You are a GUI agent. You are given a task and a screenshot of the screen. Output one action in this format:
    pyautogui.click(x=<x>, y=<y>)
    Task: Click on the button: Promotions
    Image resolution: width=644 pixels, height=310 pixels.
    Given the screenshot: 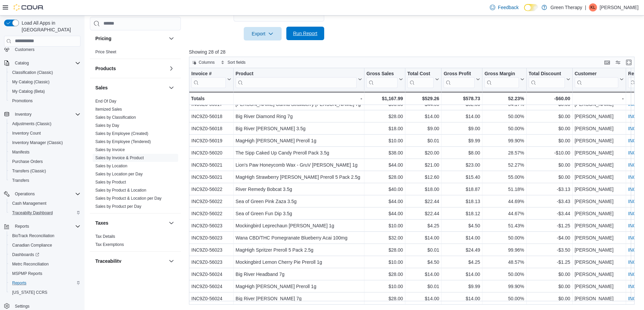 What is the action you would take?
    pyautogui.click(x=45, y=101)
    